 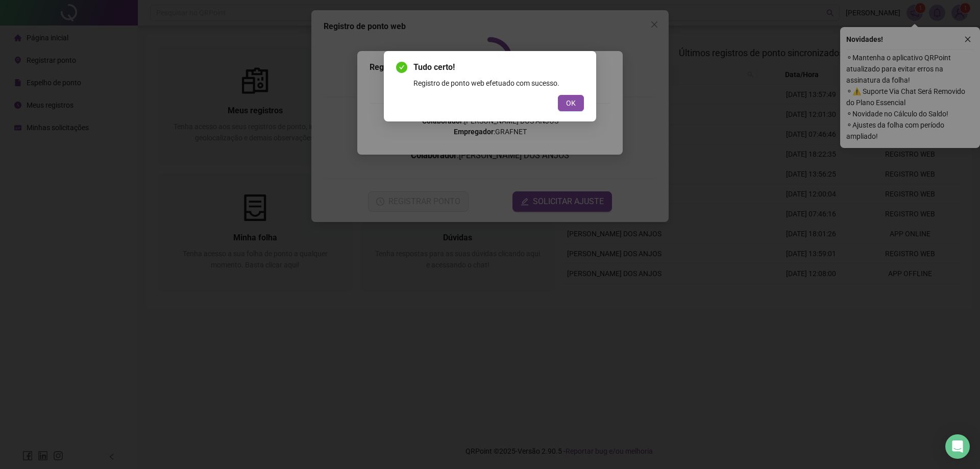 I want to click on span: check-circle, so click(x=401, y=67).